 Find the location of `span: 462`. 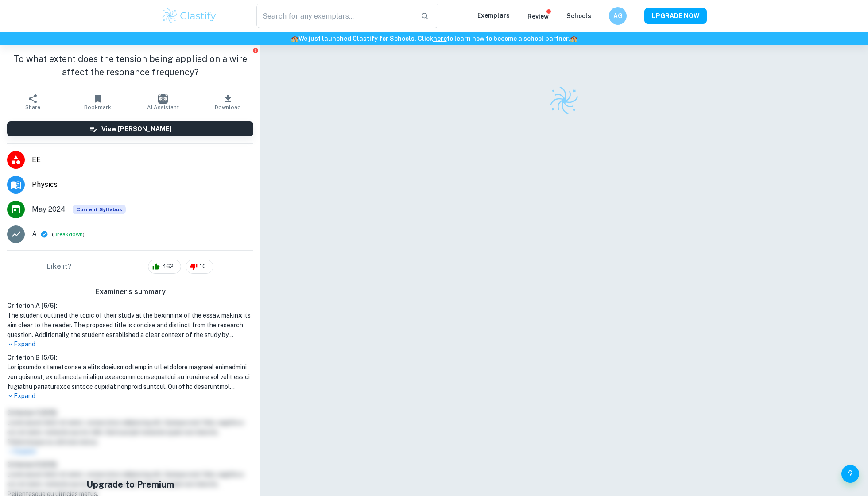

span: 462 is located at coordinates (168, 266).